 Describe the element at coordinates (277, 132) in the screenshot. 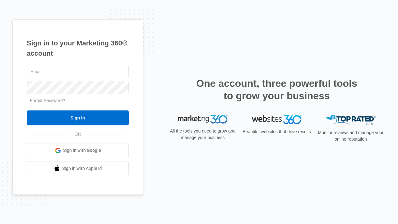

I see `p: Beautiful websites that drive results` at that location.